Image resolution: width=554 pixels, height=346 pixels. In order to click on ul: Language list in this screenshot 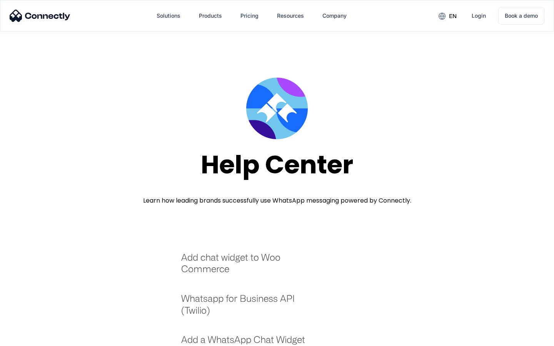, I will do `click(31, 338)`.